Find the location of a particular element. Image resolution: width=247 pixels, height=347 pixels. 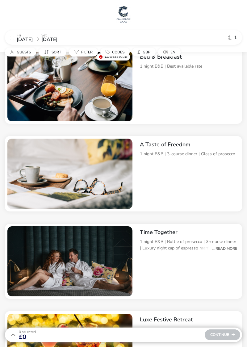

naf-pibe-menu-bar-item: Codes is located at coordinates (116, 52).